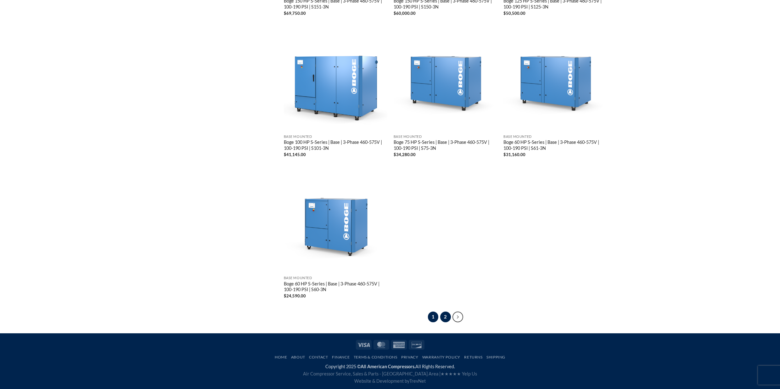  Describe the element at coordinates (446, 146) in the screenshot. I see `a: Boge 75 HP S-Series | Base | 3-Phase 460-575V | 100-190 PSI | S75-3N` at that location.